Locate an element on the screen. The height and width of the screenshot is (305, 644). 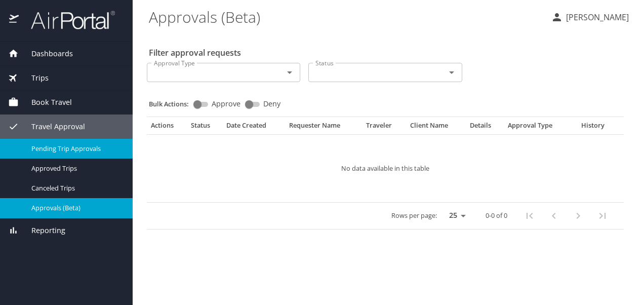
select: rows per page is located at coordinates (455, 216).